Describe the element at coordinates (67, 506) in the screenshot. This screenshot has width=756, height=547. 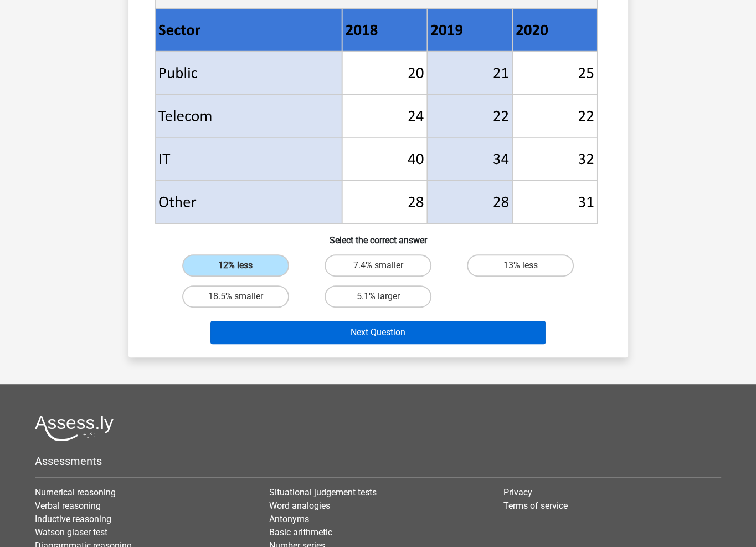
I see `a: Verbal reasoning` at that location.